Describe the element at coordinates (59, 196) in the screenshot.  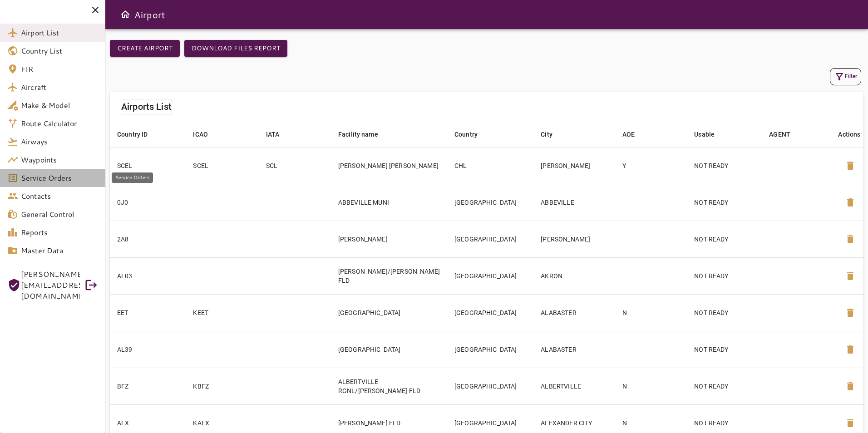
I see `span: Contacts` at that location.